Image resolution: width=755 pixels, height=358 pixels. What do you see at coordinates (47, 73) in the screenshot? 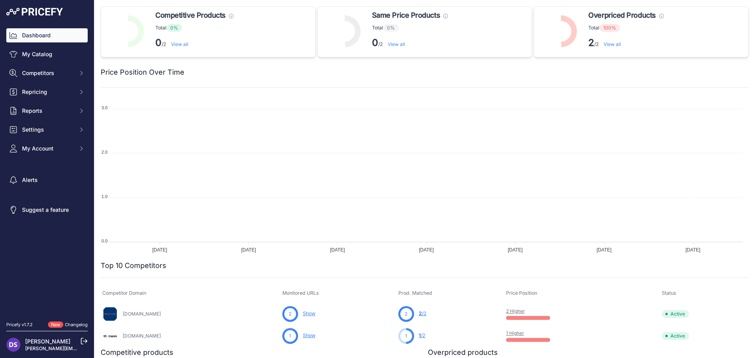
I see `button: Competitors` at bounding box center [47, 73].